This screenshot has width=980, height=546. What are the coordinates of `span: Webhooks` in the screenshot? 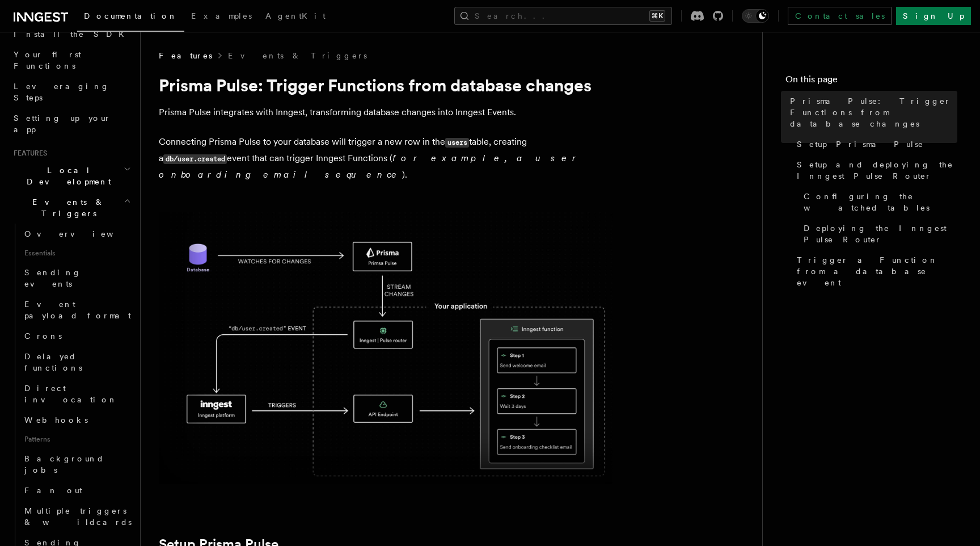 It's located at (56, 420).